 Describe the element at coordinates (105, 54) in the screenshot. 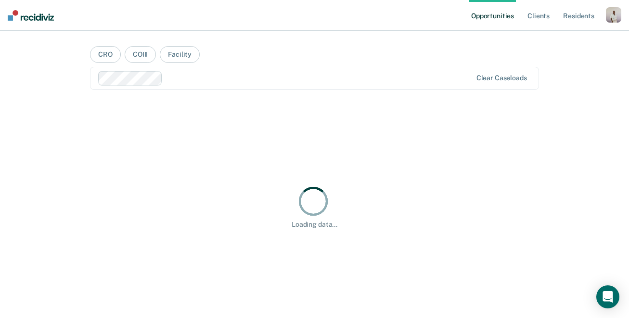

I see `button: CRO` at that location.